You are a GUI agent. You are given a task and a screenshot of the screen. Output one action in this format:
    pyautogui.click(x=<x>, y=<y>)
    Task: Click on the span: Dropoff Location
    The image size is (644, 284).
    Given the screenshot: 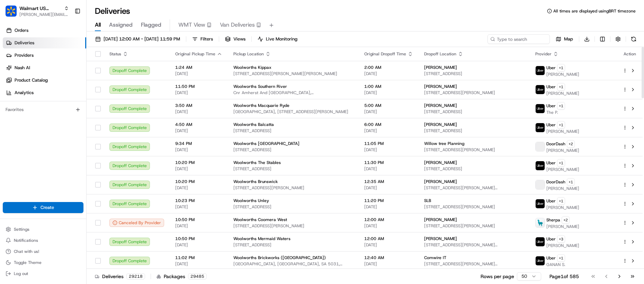 What is the action you would take?
    pyautogui.click(x=440, y=54)
    